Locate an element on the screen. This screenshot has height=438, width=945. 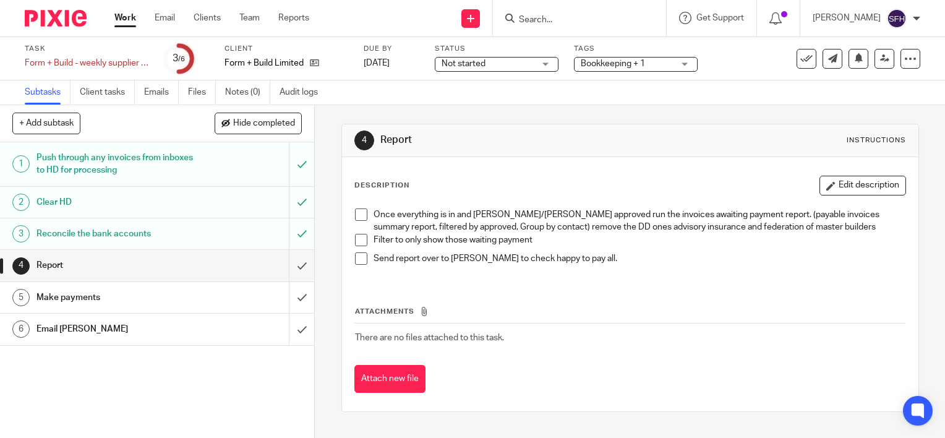
label: Status is located at coordinates (497, 49).